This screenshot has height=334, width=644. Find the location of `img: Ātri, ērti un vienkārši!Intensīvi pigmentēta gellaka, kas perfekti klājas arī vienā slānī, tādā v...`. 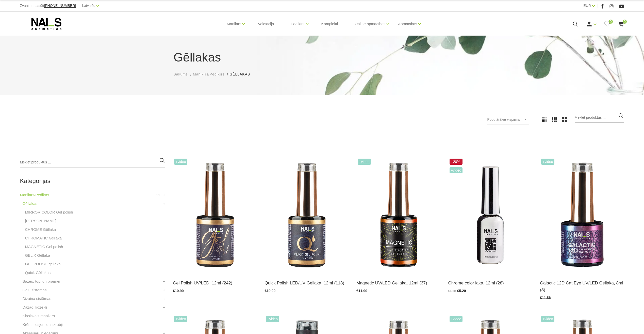

img: Ātri, ērti un vienkārši!Intensīvi pigmentēta gellaka, kas perfekti klājas arī vienā slānī, tādā v... is located at coordinates (307, 215).